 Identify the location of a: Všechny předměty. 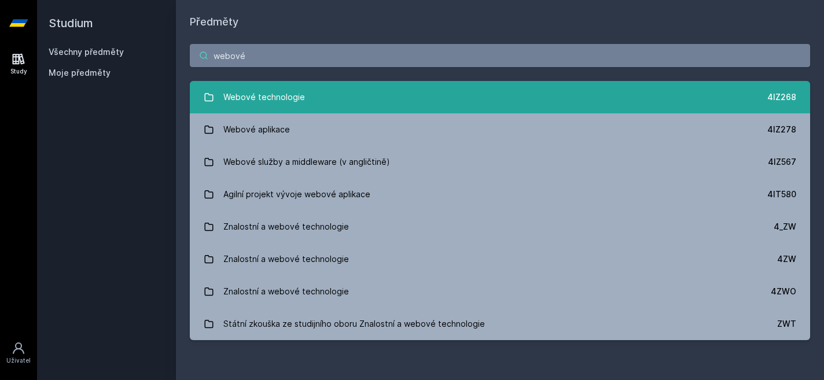
(86, 51).